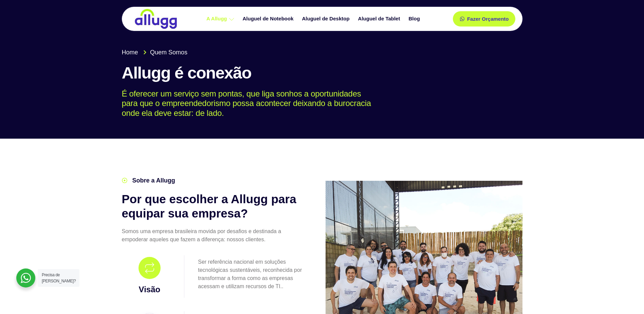  What do you see at coordinates (269, 18) in the screenshot?
I see `a: Aluguel de Notebook` at bounding box center [269, 18].